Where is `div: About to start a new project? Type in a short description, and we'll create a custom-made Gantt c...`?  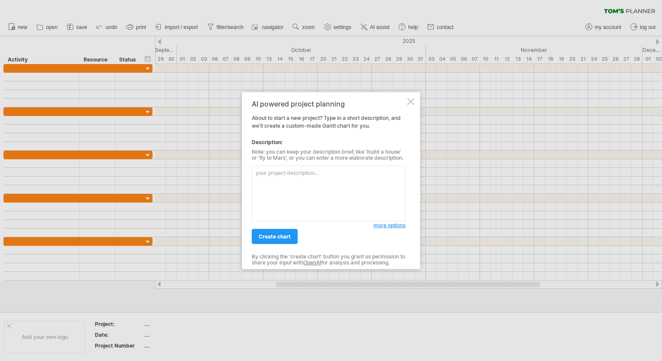 div: About to start a new project? Type in a short description, and we'll create a custom-made Gantt c... is located at coordinates (329, 181).